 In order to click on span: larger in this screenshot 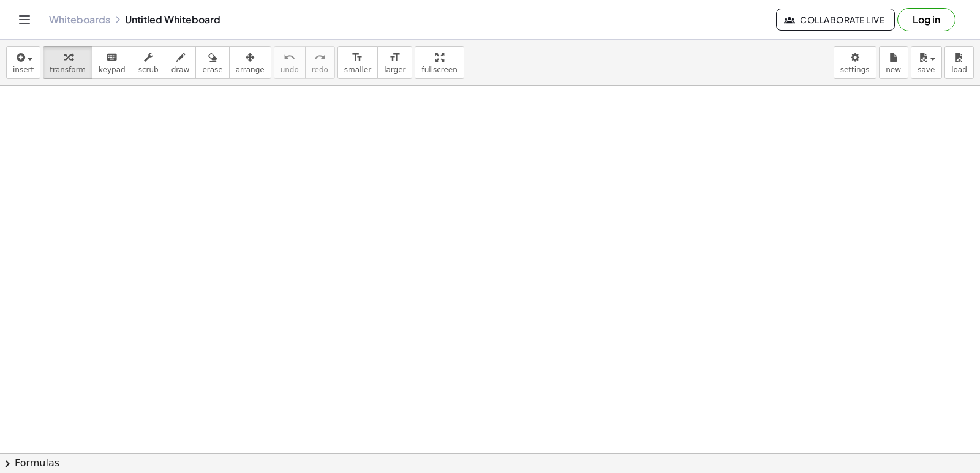, I will do `click(395, 70)`.